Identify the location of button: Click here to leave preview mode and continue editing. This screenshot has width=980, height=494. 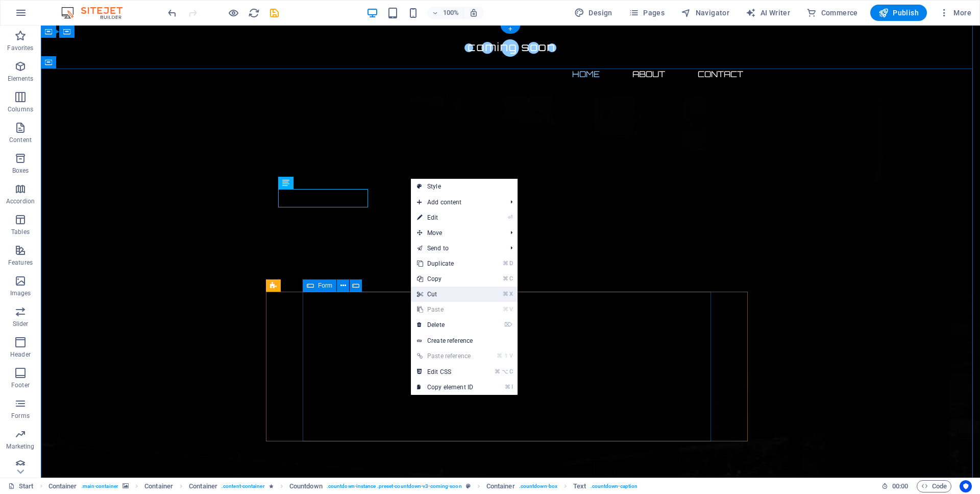
(233, 13).